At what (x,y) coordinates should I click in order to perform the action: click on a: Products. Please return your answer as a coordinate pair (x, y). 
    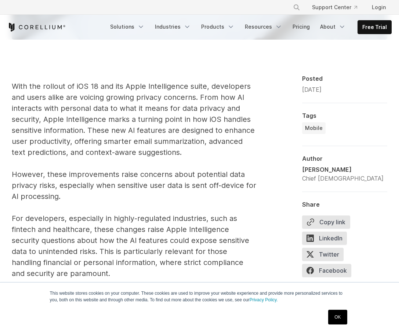
    Looking at the image, I should click on (218, 27).